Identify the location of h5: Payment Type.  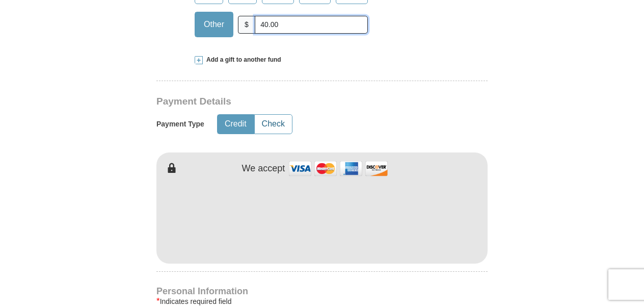
(180, 123).